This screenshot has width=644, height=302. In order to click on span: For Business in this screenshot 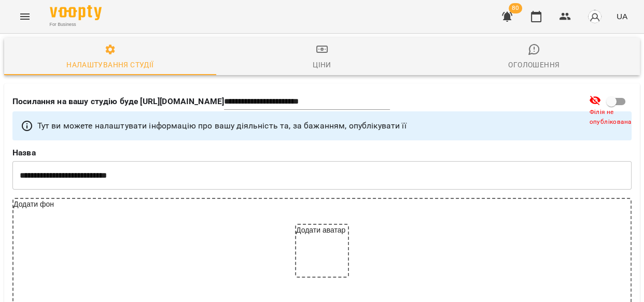, I will do `click(76, 24)`.